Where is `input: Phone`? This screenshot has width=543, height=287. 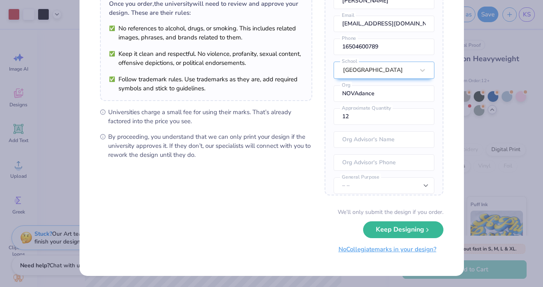 input: Phone is located at coordinates (384, 47).